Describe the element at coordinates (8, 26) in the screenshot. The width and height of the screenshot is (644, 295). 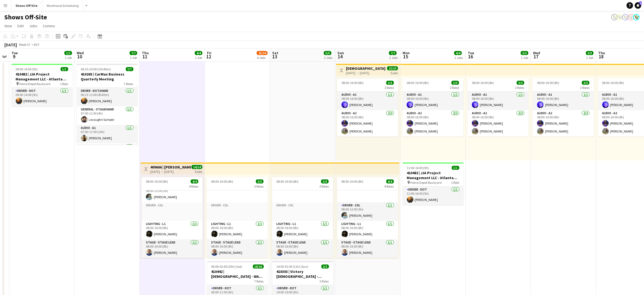
I see `a: View` at that location.